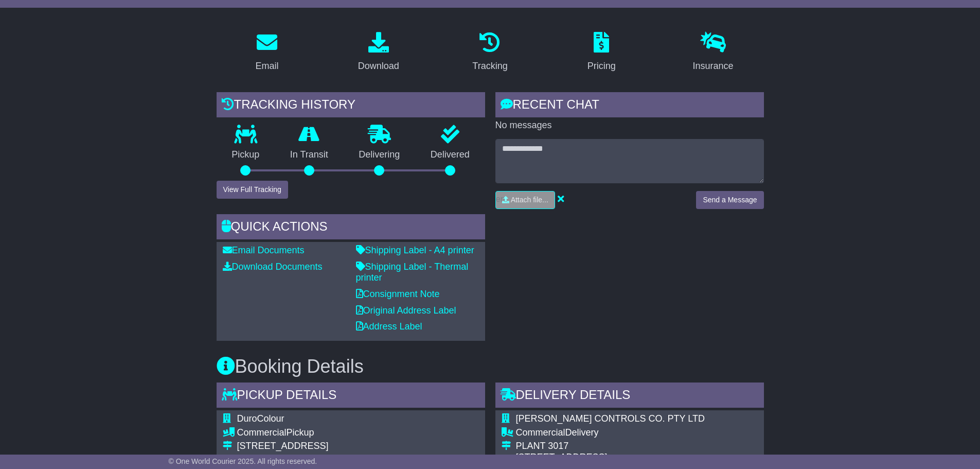 The height and width of the screenshot is (469, 980). What do you see at coordinates (264, 250) in the screenshot?
I see `a: Email Documents` at bounding box center [264, 250].